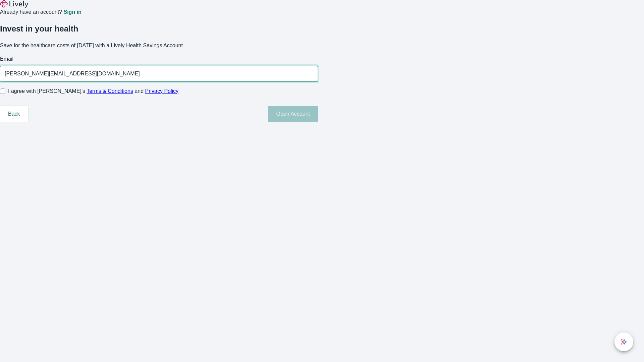 Image resolution: width=644 pixels, height=362 pixels. Describe the element at coordinates (72, 12) in the screenshot. I see `div: Sign in` at that location.